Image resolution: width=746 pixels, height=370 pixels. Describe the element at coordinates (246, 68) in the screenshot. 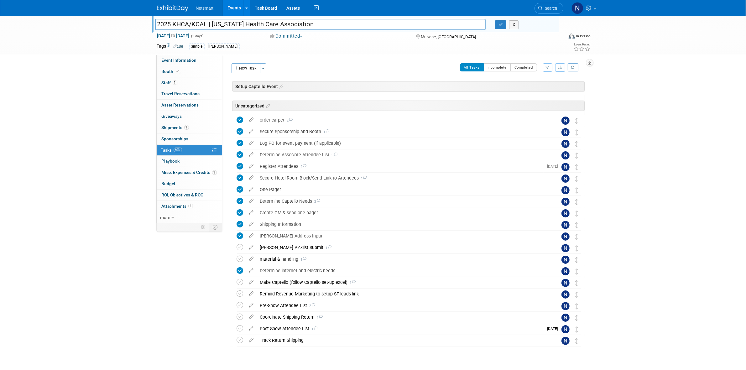

I see `button: New Task` at that location.